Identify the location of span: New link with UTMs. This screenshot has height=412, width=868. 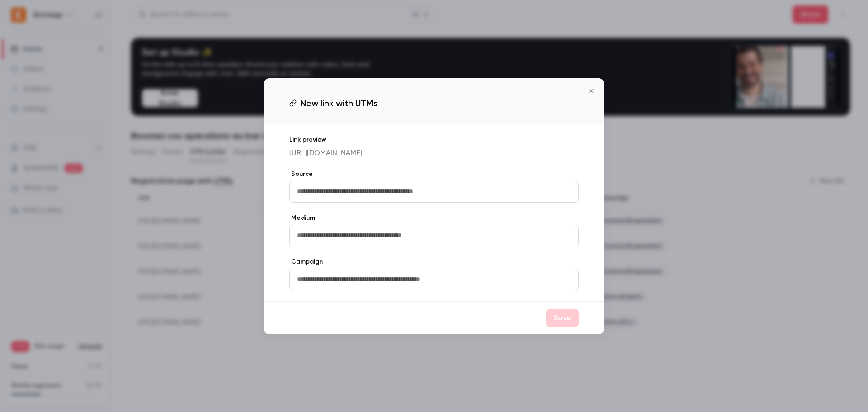
(338, 103).